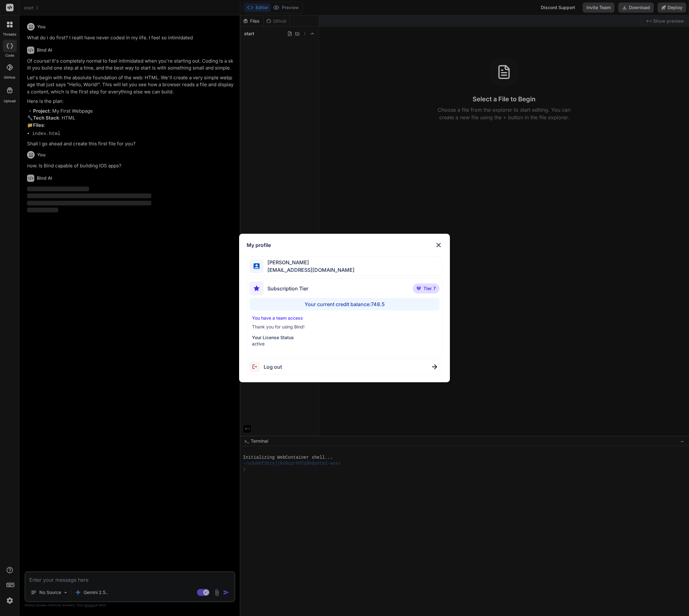 This screenshot has width=689, height=616. Describe the element at coordinates (419, 289) in the screenshot. I see `img: premium` at that location.